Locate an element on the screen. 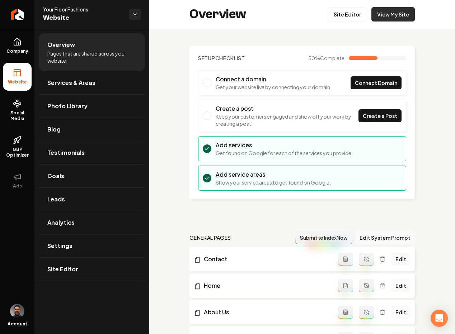 The image size is (455, 334). a: Services & Areas is located at coordinates (92, 83).